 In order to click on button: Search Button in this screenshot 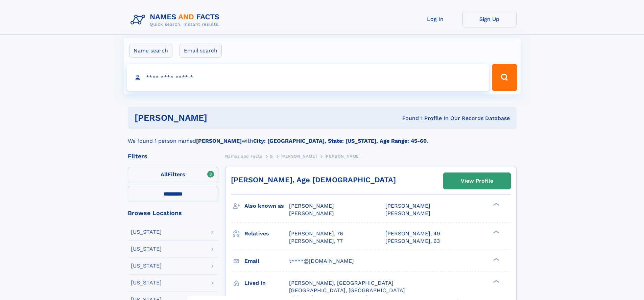, I will do `click(504, 77)`.